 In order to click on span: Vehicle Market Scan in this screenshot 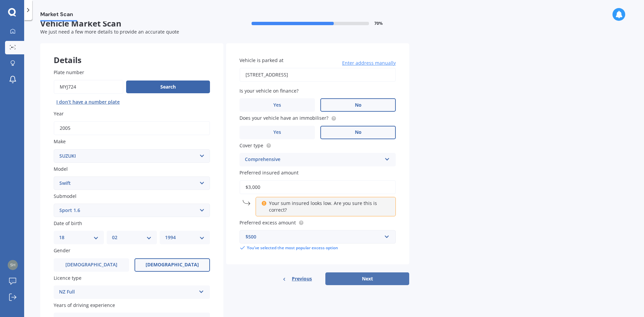, I will do `click(133, 24)`.